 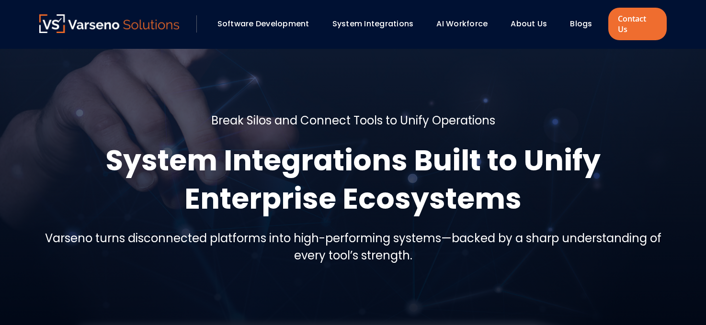 What do you see at coordinates (263, 23) in the screenshot?
I see `a: Software Development` at bounding box center [263, 23].